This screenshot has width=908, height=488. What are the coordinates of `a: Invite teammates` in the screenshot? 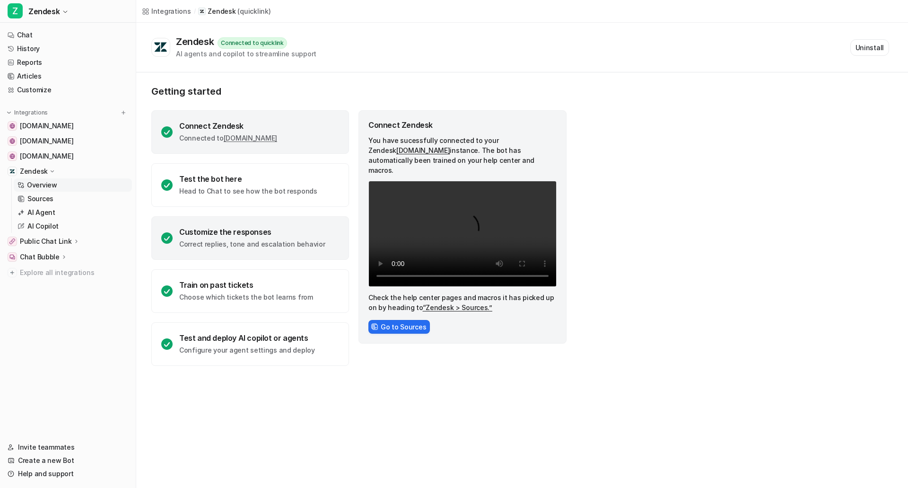 It's located at (68, 447).